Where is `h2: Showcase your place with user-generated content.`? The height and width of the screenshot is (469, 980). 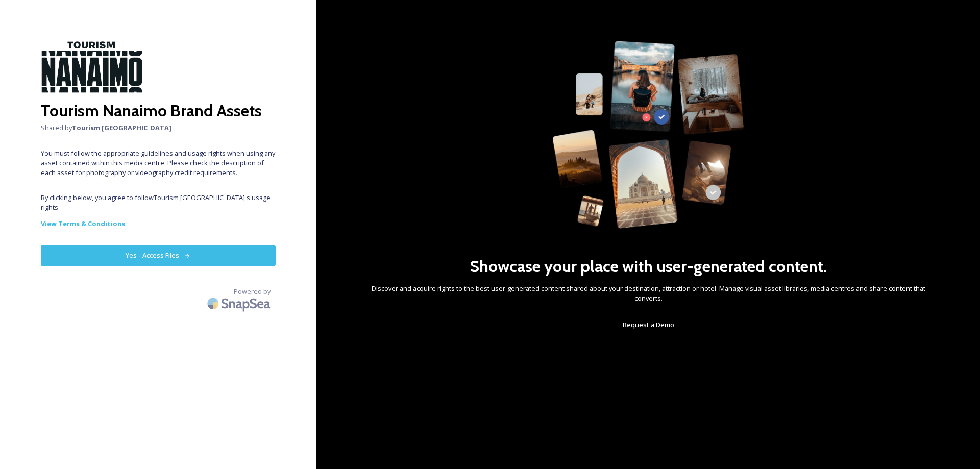 h2: Showcase your place with user-generated content. is located at coordinates (648, 267).